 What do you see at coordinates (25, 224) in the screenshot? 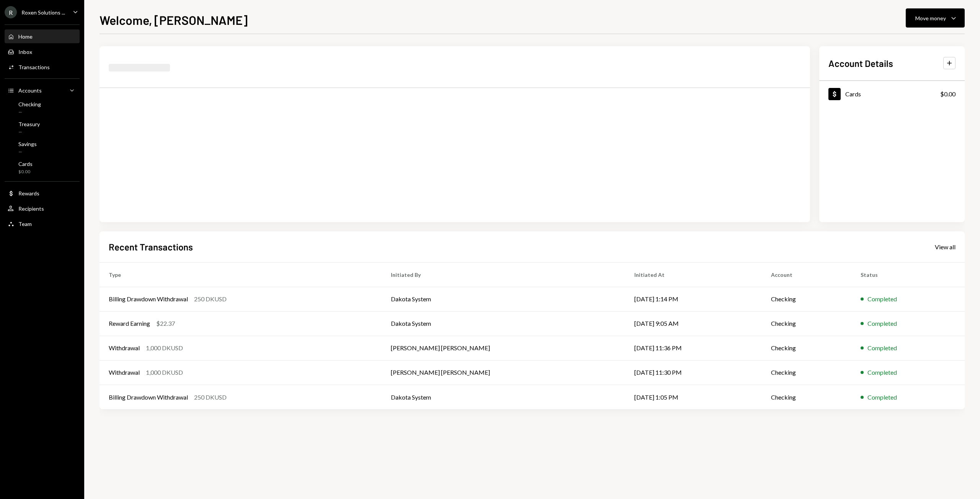
I see `div: Team` at bounding box center [25, 224].